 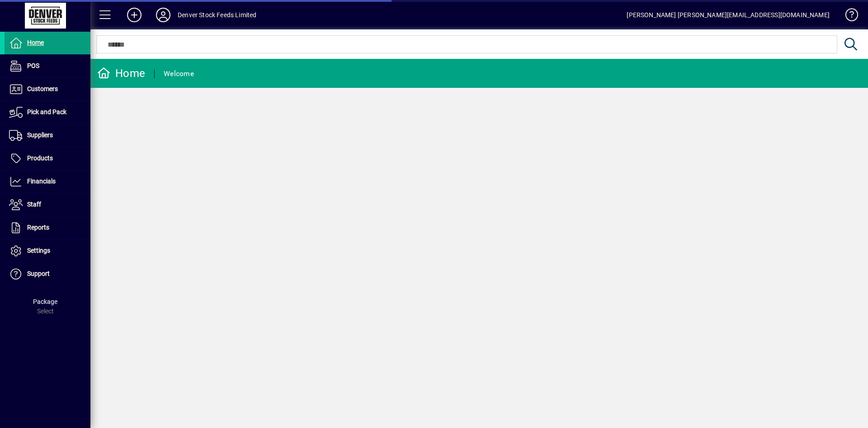 What do you see at coordinates (135, 15) in the screenshot?
I see `button: Add` at bounding box center [135, 15].